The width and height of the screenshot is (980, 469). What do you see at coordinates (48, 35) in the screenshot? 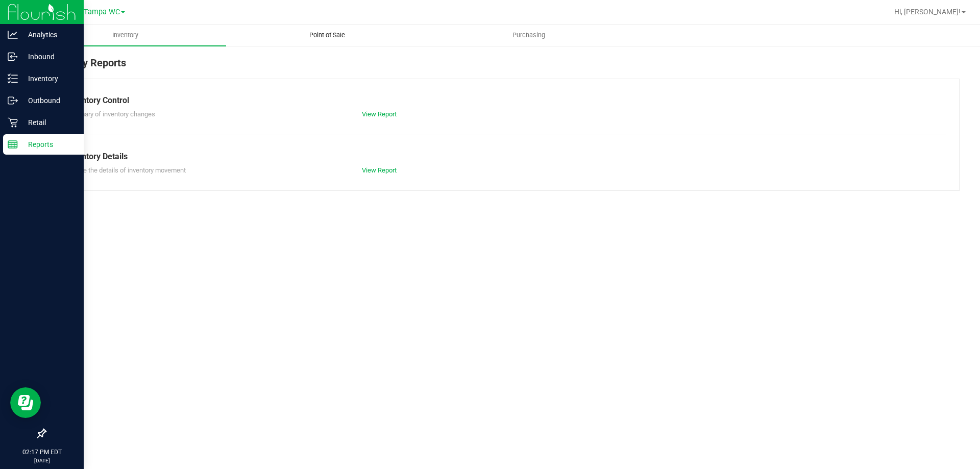
I see `p: Analytics` at bounding box center [48, 35].